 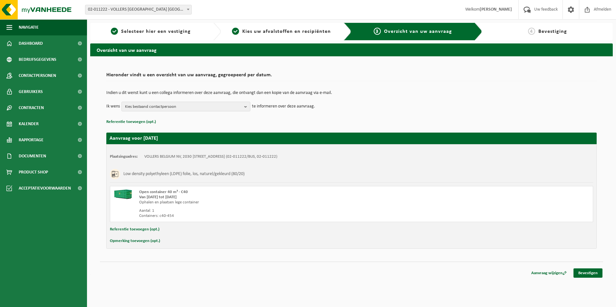 What do you see at coordinates (29, 124) in the screenshot?
I see `span: Kalender` at bounding box center [29, 124].